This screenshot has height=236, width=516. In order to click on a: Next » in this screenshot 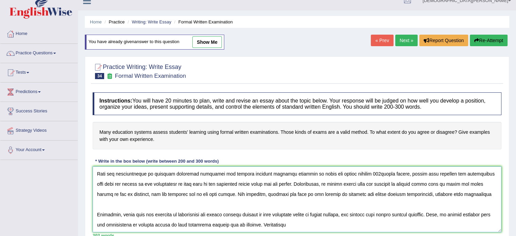, I will do `click(407, 40)`.